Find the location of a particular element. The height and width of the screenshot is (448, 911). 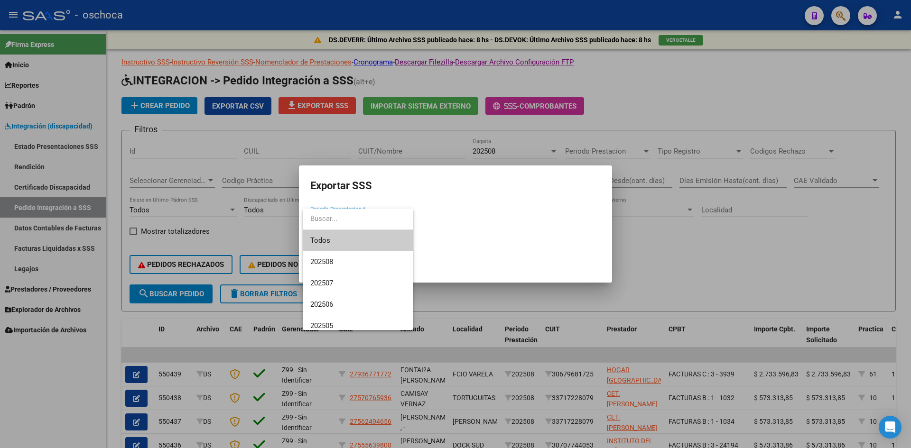

div: Open Intercom Messenger is located at coordinates (890, 427).